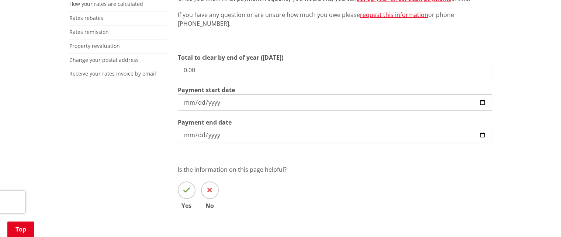 The height and width of the screenshot is (237, 561). Describe the element at coordinates (394, 15) in the screenshot. I see `a: request this information` at that location.